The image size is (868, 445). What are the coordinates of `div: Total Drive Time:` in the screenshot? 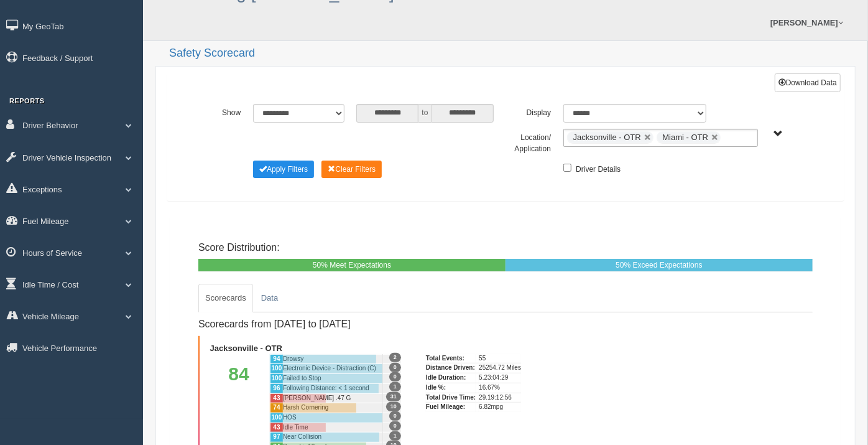 It's located at (451, 398).